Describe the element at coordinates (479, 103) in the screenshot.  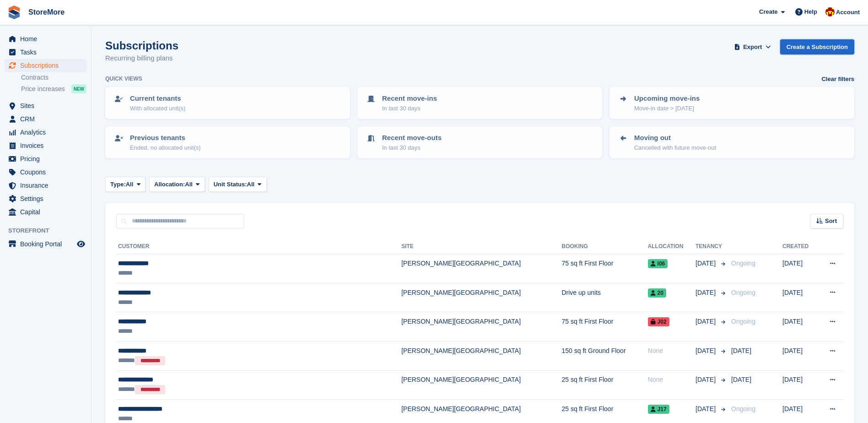
I see `a: Recent move-ins In last 30 days` at that location.